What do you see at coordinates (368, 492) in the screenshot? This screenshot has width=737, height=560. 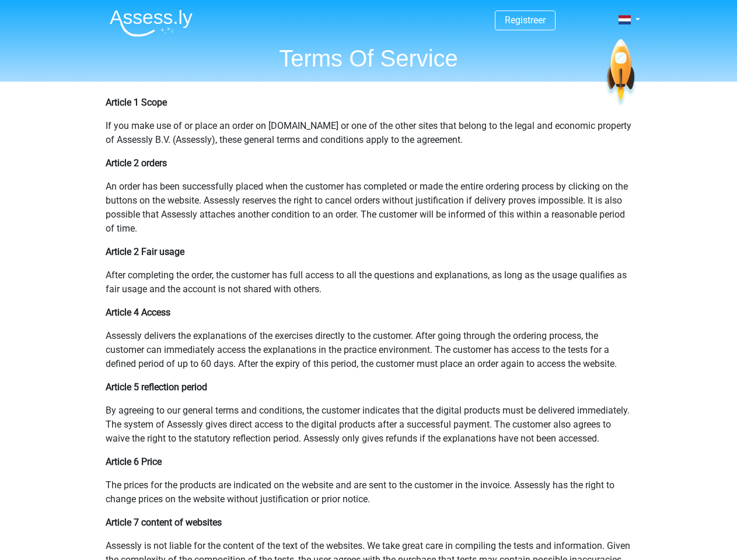 I see `p: The prices for the products are indicated on the website and are sent to the customer in the invo...` at bounding box center [368, 492].